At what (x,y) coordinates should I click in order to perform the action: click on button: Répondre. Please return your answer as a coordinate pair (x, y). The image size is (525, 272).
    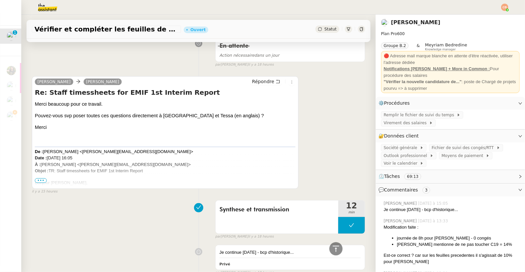
    Looking at the image, I should click on (266, 82).